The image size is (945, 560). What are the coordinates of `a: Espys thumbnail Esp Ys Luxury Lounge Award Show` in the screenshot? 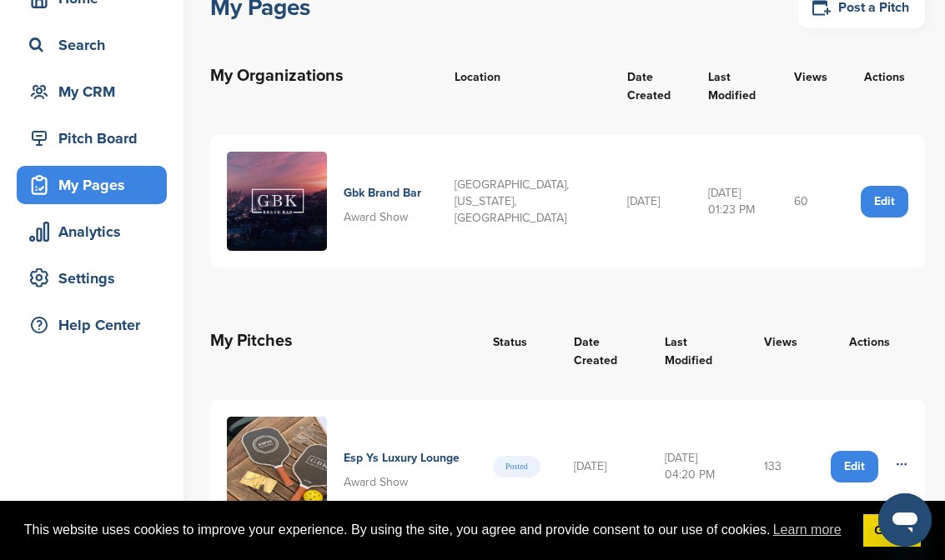 It's located at (342, 467).